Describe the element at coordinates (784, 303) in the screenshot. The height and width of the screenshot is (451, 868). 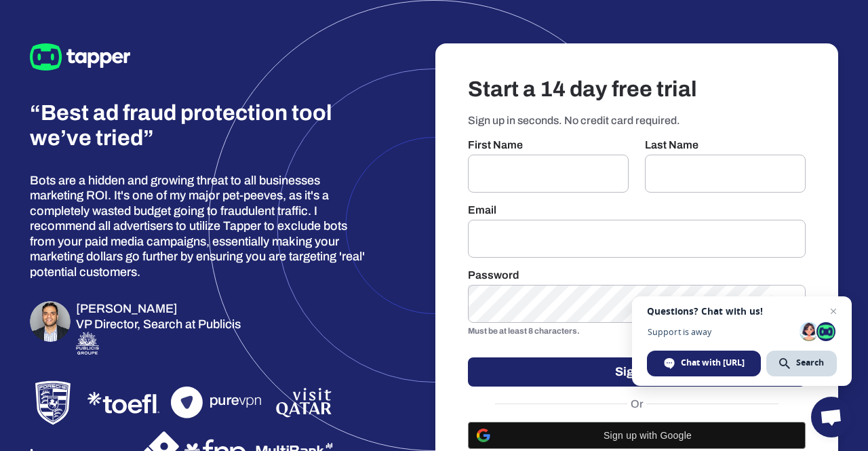
I see `button: Show password` at that location.